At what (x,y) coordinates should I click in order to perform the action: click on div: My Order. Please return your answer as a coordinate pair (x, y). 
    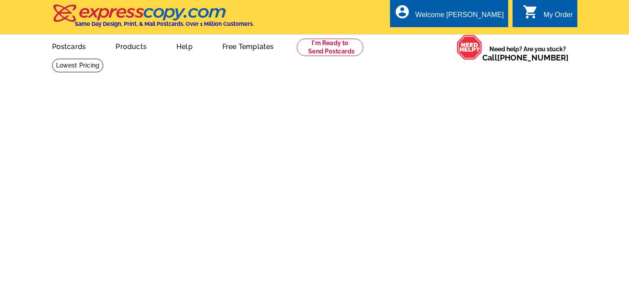
    Looking at the image, I should click on (558, 17).